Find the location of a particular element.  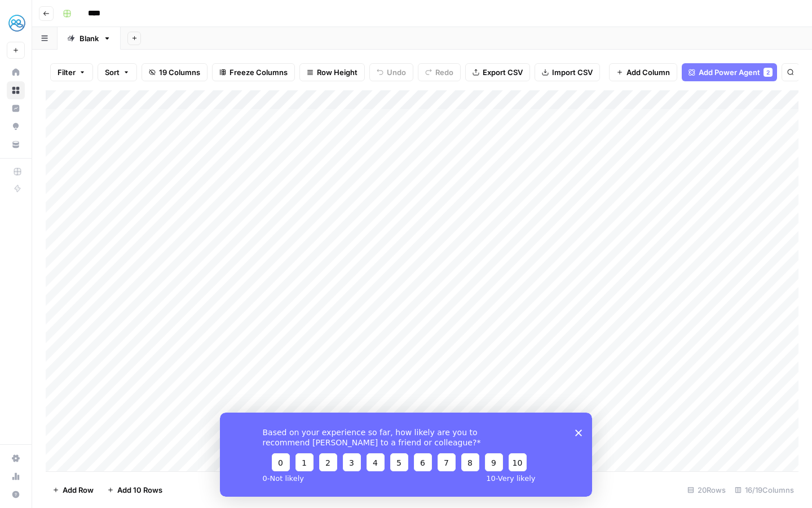

button: 9 is located at coordinates (274, 50).